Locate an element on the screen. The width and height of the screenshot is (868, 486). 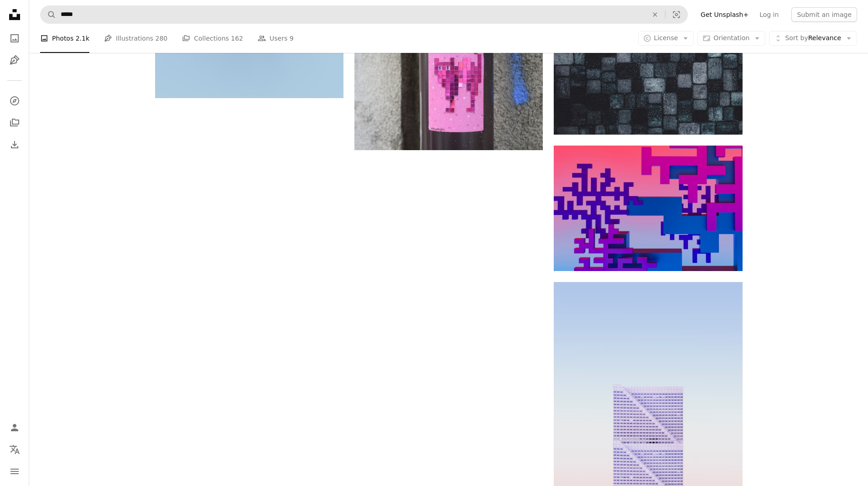
span: 280 is located at coordinates (162, 38).